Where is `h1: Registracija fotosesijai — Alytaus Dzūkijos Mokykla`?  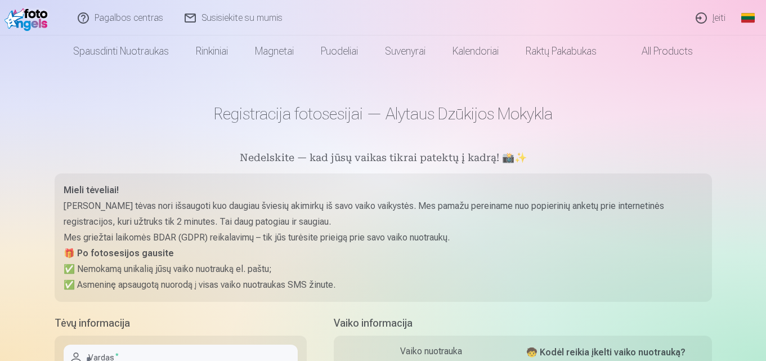 h1: Registracija fotosesijai — Alytaus Dzūkijos Mokykla is located at coordinates (383, 114).